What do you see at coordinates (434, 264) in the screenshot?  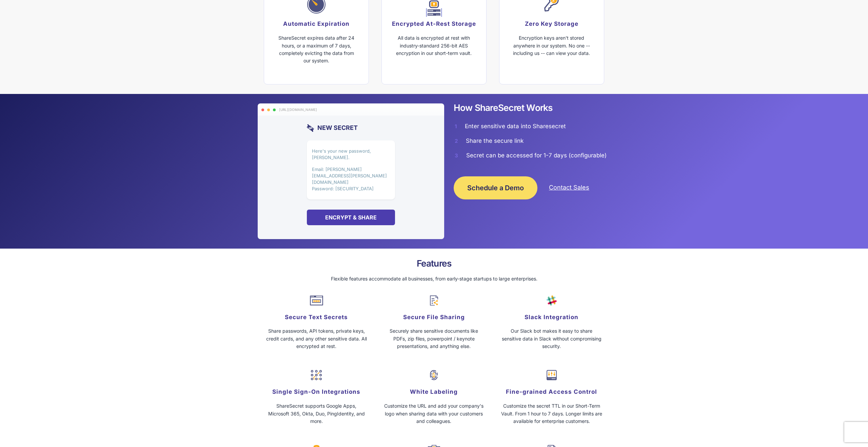 I see `h2: Features` at bounding box center [434, 264].